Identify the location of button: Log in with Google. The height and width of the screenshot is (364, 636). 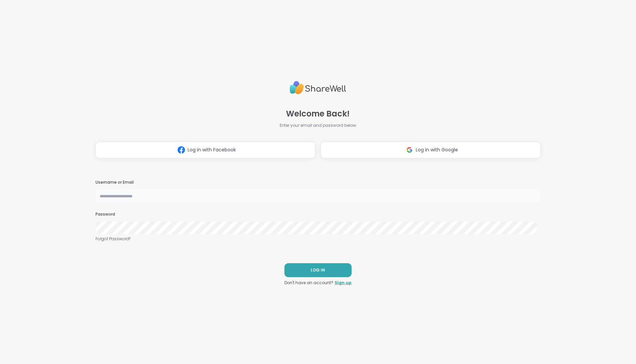
(430, 150).